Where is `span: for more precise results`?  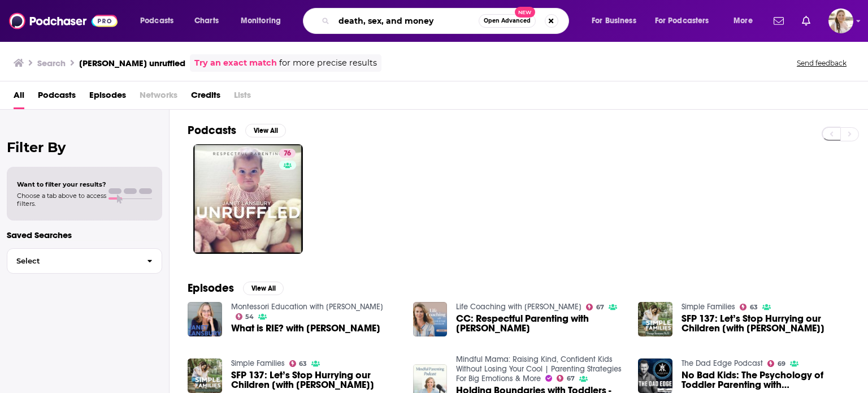 span: for more precise results is located at coordinates (328, 63).